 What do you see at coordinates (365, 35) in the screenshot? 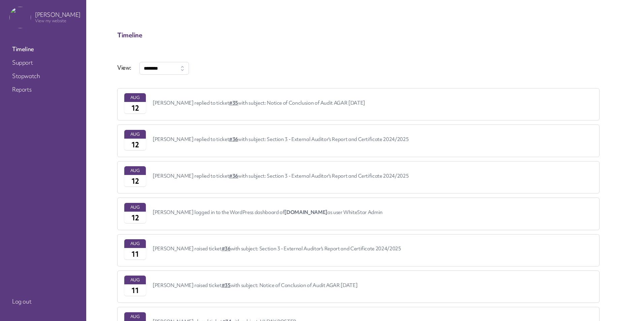
I see `p: Timeline` at bounding box center [365, 35].